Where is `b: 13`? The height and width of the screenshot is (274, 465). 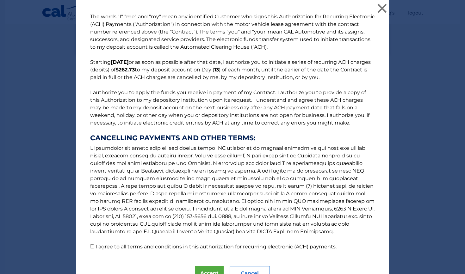
b: 13 is located at coordinates (216, 70).